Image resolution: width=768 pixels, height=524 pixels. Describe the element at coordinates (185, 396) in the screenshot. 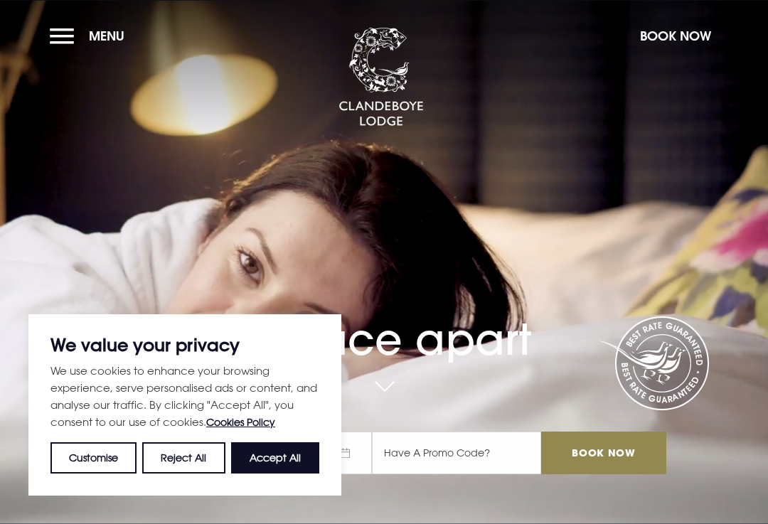

I see `p: We use cookies to enhance your browsing experience, serve personalised ads or content, and analys...` at that location.